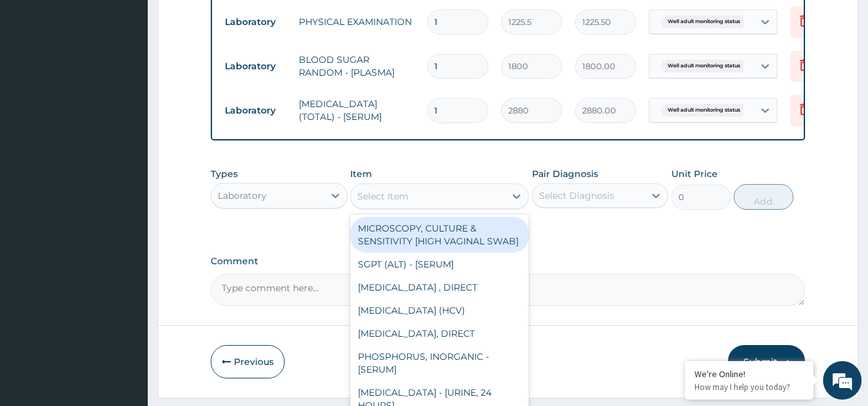 This screenshot has height=406, width=868. What do you see at coordinates (749, 387) in the screenshot?
I see `p: How may I help you today?` at bounding box center [749, 387].